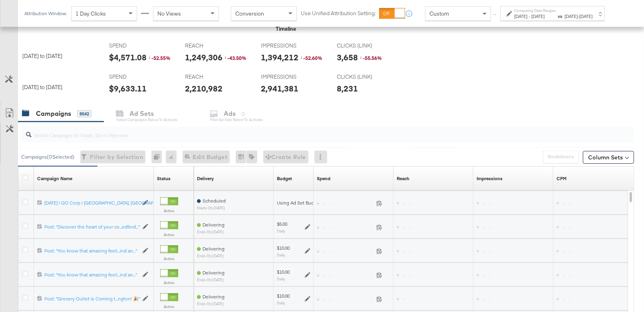 The image size is (644, 312). I want to click on div: CPM, so click(561, 179).